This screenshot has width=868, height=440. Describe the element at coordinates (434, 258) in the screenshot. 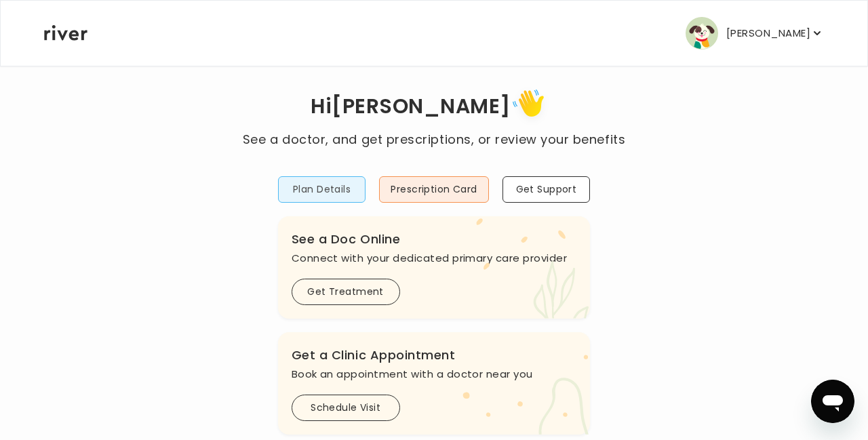

I see `p: Connect with your dedicated primary care provider` at that location.